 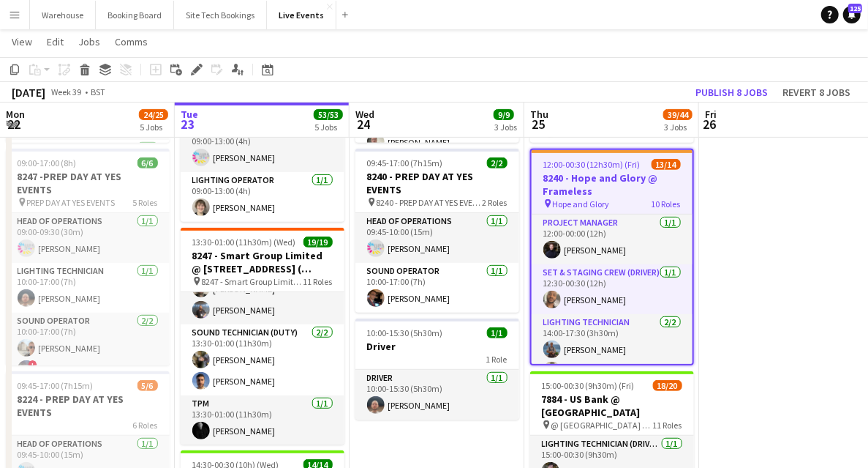 What do you see at coordinates (89, 42) in the screenshot?
I see `span: Jobs` at bounding box center [89, 42].